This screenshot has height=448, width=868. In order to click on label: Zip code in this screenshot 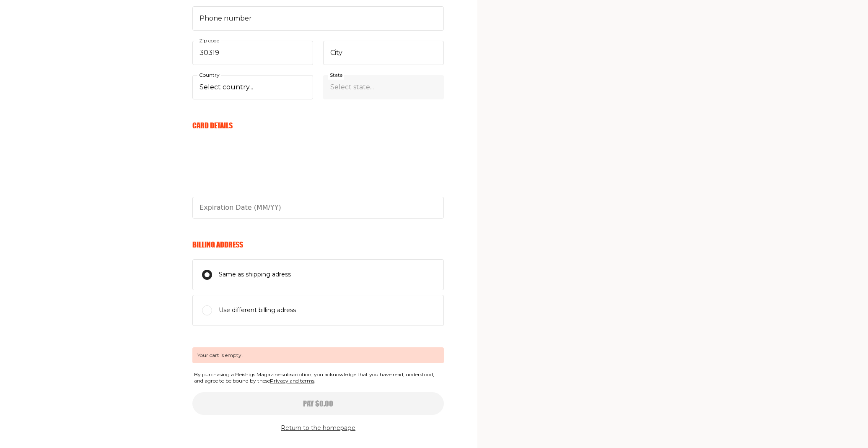, I will do `click(210, 41)`.